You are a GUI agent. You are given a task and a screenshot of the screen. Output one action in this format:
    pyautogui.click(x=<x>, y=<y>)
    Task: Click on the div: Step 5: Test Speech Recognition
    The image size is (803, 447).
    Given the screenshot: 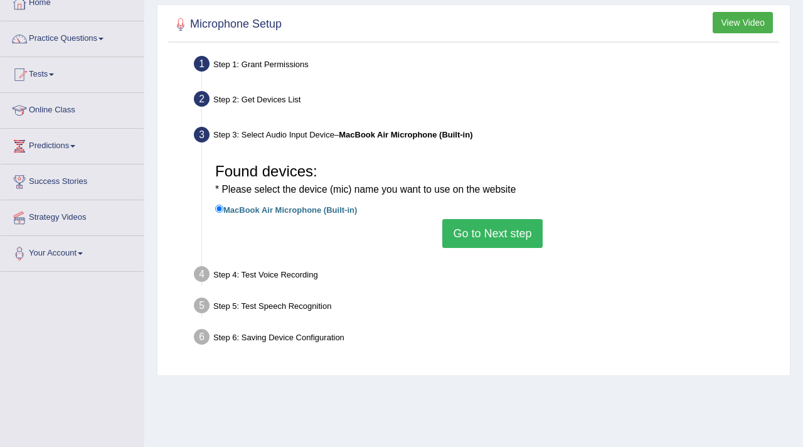 What is the action you would take?
    pyautogui.click(x=486, y=307)
    